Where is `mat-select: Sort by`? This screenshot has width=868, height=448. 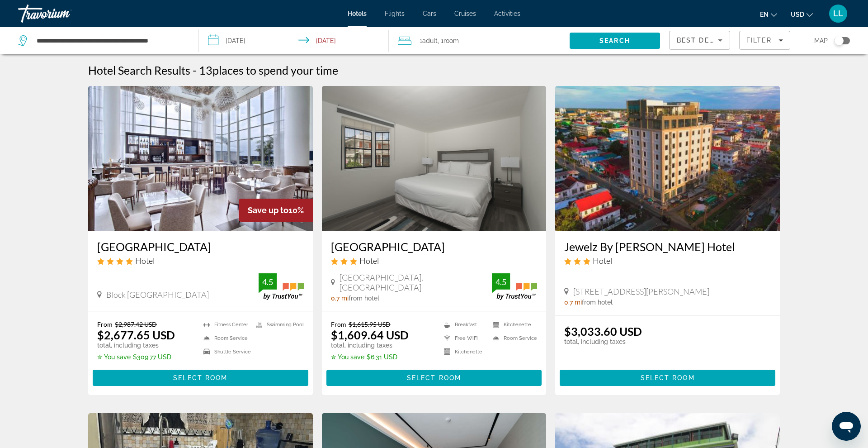 mat-select: Sort by is located at coordinates (700, 40).